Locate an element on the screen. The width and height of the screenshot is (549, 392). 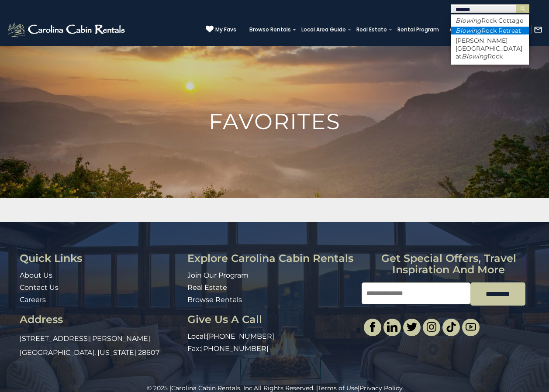
a: Terms of Use is located at coordinates (337, 388).